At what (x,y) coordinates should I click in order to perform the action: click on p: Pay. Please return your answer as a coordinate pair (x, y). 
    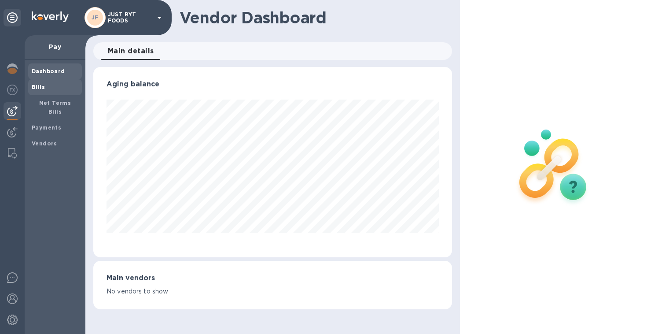
    Looking at the image, I should click on (55, 47).